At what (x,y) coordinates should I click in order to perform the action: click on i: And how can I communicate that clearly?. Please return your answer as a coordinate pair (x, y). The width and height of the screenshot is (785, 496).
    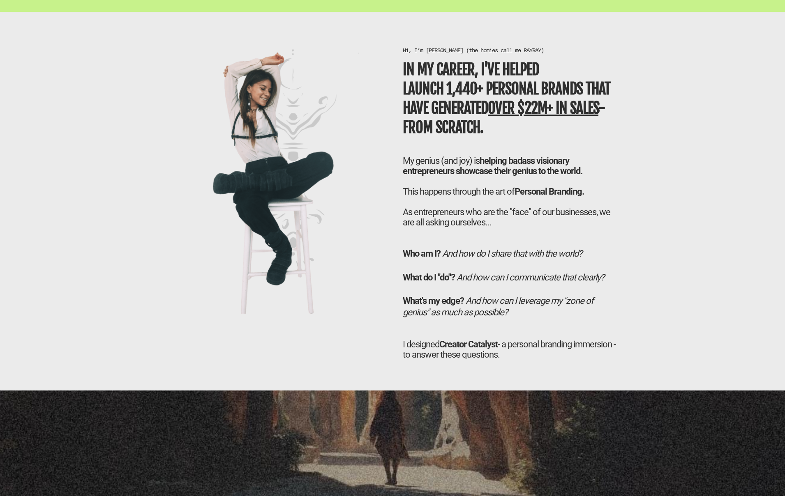
    Looking at the image, I should click on (530, 277).